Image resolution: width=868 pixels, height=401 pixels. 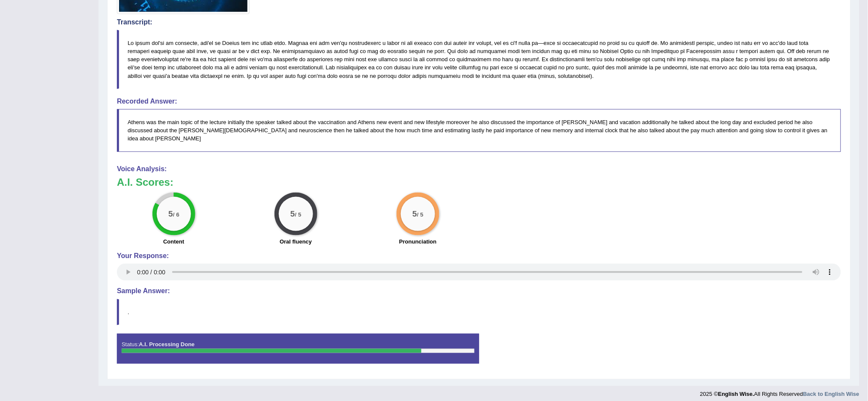 I want to click on strong: A.I. Processing Done, so click(x=167, y=345).